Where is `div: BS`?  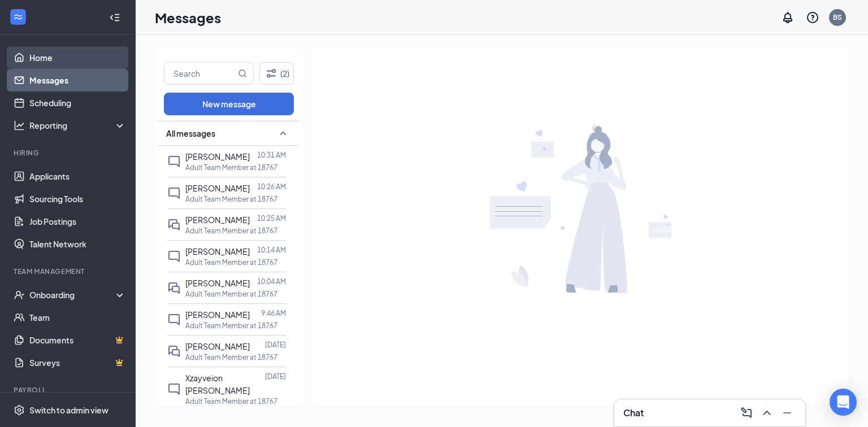 div: BS is located at coordinates (837, 17).